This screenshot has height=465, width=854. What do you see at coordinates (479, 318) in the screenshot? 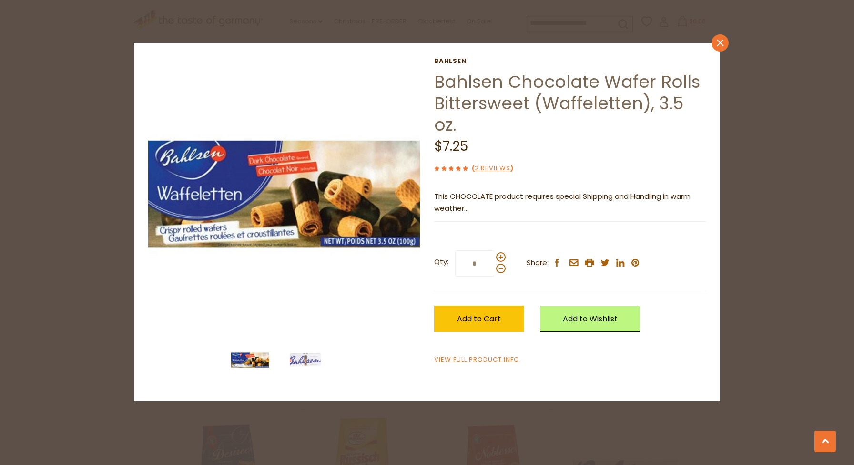
I see `button: Add to Cart` at bounding box center [479, 318].